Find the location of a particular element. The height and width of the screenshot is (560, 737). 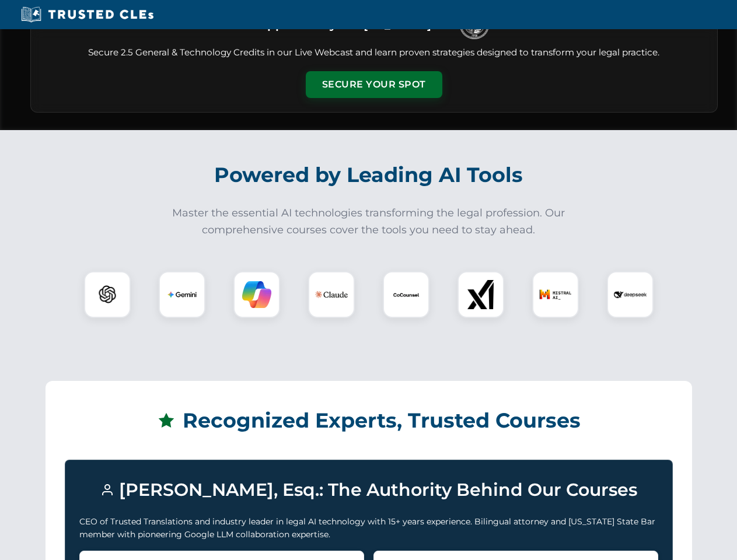

img: CoCounsel Logo is located at coordinates (406, 295).